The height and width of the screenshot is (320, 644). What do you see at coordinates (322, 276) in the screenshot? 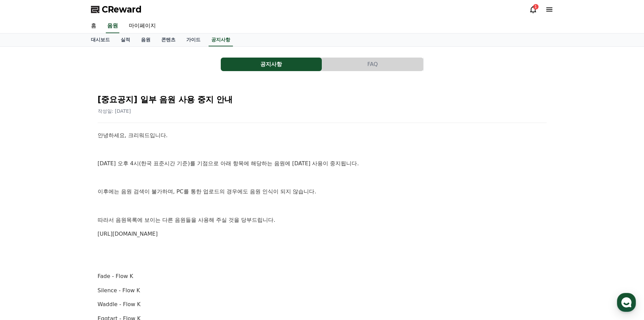
I see `p: Fade - Flow K` at bounding box center [322, 276].